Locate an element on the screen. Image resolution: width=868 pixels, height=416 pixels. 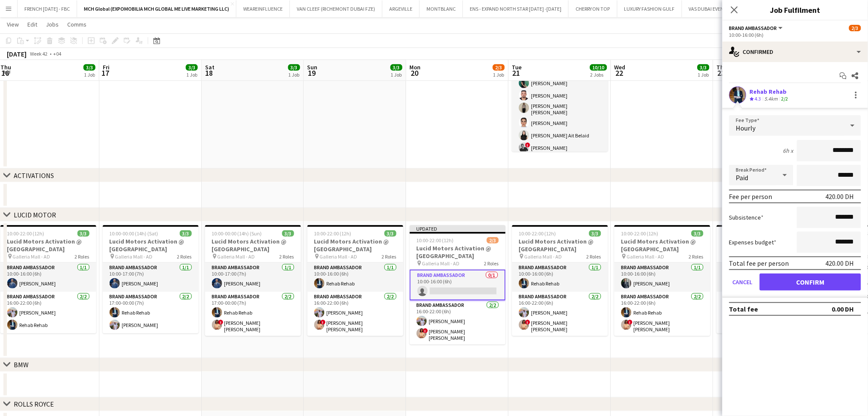
label: Expenses budget is located at coordinates (753, 243).